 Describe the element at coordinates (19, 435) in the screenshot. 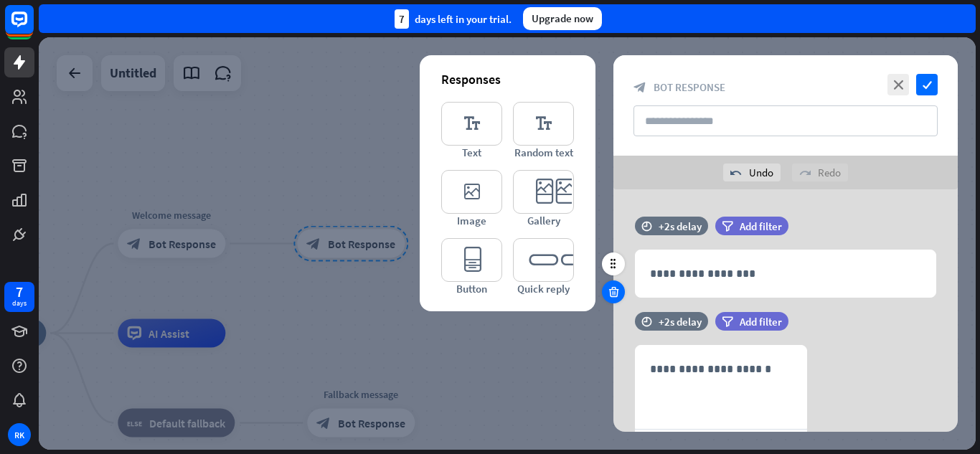

I see `div: RK` at that location.